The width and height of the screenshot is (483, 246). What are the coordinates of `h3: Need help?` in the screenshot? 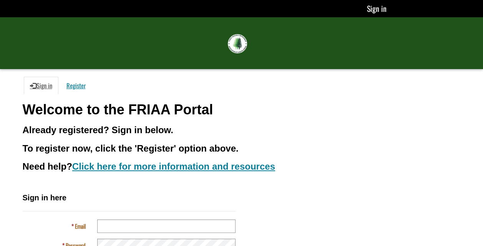 It's located at (242, 167).